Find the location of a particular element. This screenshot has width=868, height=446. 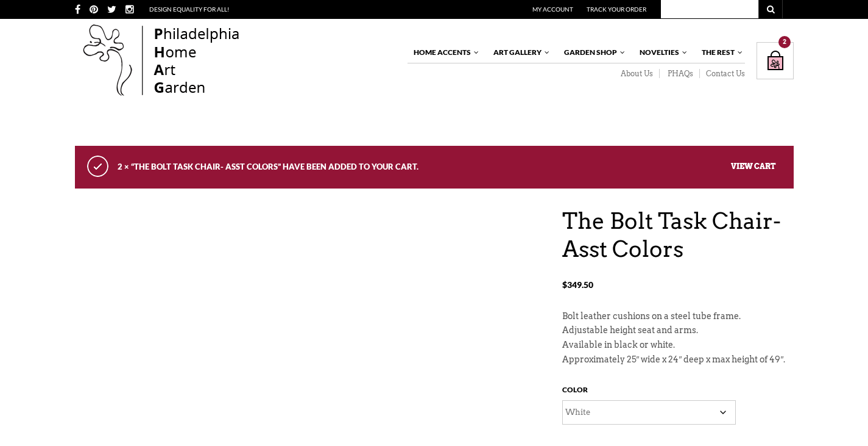

div: 2 × “The Bolt Task Chair- Asst Colors” have been added to your cart. is located at coordinates (434, 167).